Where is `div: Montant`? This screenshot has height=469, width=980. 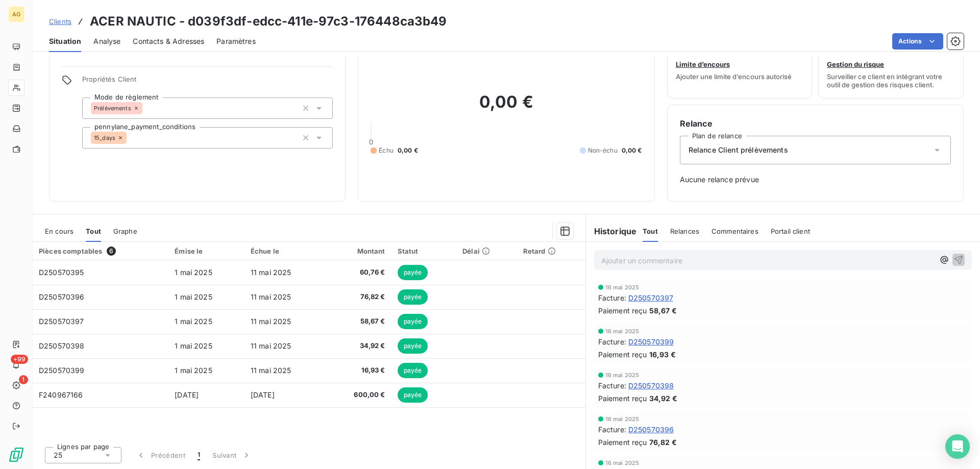
div: Montant is located at coordinates (358, 251).